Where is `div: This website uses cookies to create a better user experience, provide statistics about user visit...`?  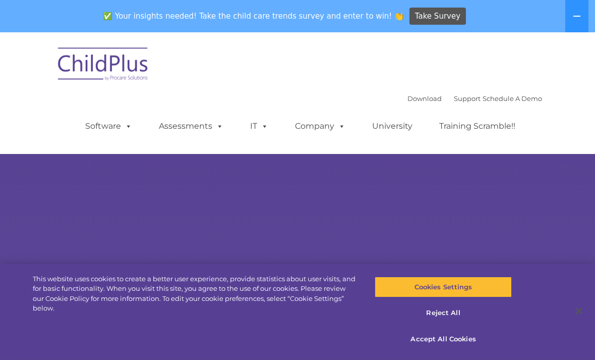
div: This website uses cookies to create a better user experience, provide statistics about user visit... is located at coordinates (195, 294).